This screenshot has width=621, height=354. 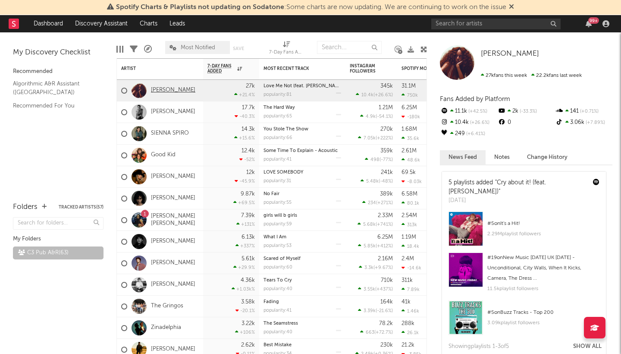 What do you see at coordinates (463, 157) in the screenshot?
I see `button: News Feed` at bounding box center [463, 157].